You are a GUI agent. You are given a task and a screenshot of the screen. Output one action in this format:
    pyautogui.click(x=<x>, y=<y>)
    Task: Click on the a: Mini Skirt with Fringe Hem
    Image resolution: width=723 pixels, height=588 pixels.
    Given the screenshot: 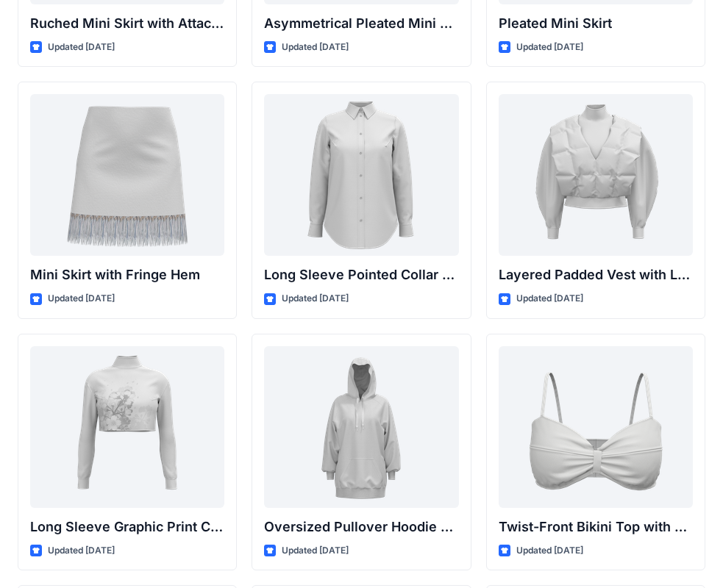 What is the action you would take?
    pyautogui.click(x=127, y=175)
    